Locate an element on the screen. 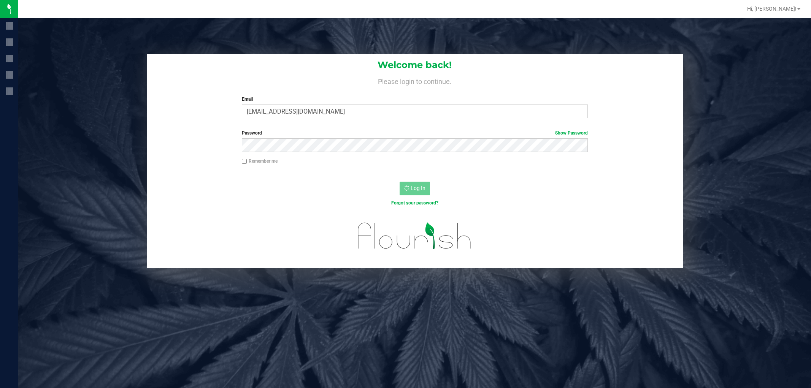 Image resolution: width=811 pixels, height=388 pixels. span: Password is located at coordinates (252, 133).